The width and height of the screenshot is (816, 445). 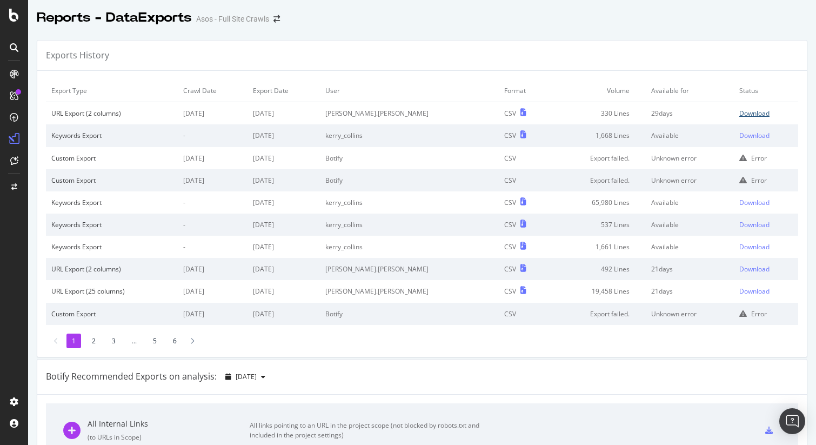 What do you see at coordinates (525, 91) in the screenshot?
I see `td: Format` at bounding box center [525, 91].